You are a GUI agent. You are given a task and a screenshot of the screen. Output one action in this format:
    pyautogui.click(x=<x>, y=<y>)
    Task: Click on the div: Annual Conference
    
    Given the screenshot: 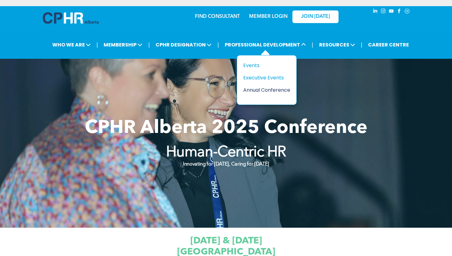 What is the action you would take?
    pyautogui.click(x=264, y=90)
    